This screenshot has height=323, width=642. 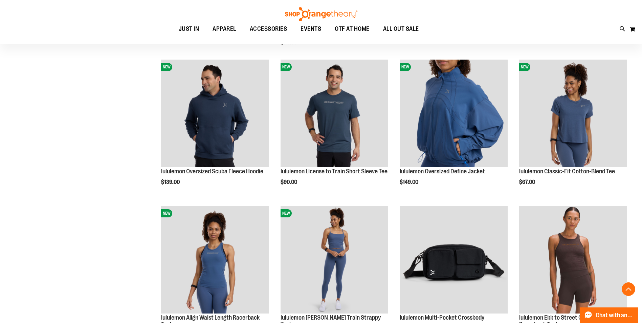 I want to click on span: $139.00, so click(x=171, y=182).